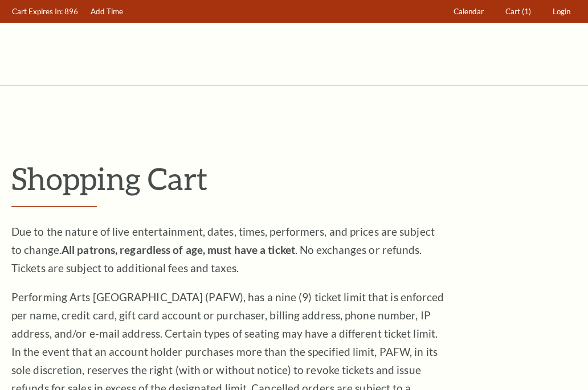 The image size is (588, 390). I want to click on span: Cart Expires In:, so click(37, 11).